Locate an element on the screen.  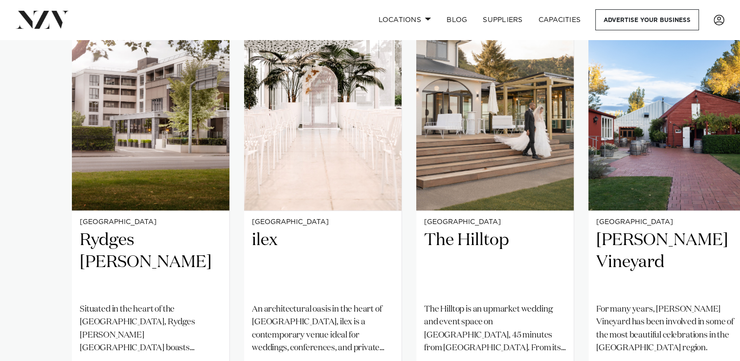
a: Advertise your business is located at coordinates (647, 20).